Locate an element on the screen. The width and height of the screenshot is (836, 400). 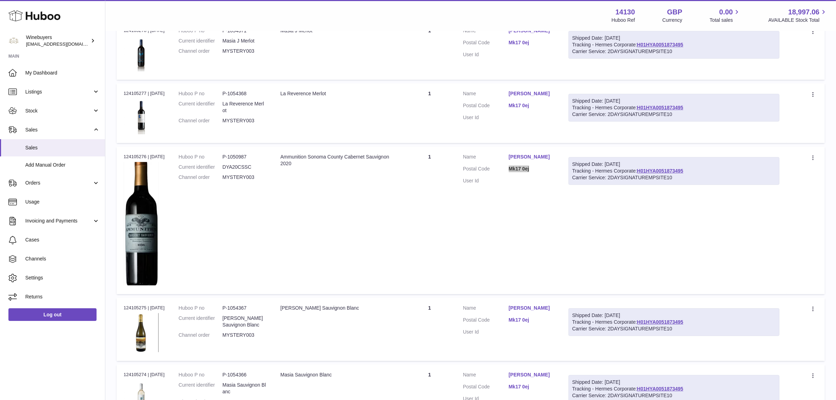
div: Winebuyers is located at coordinates (58, 41).